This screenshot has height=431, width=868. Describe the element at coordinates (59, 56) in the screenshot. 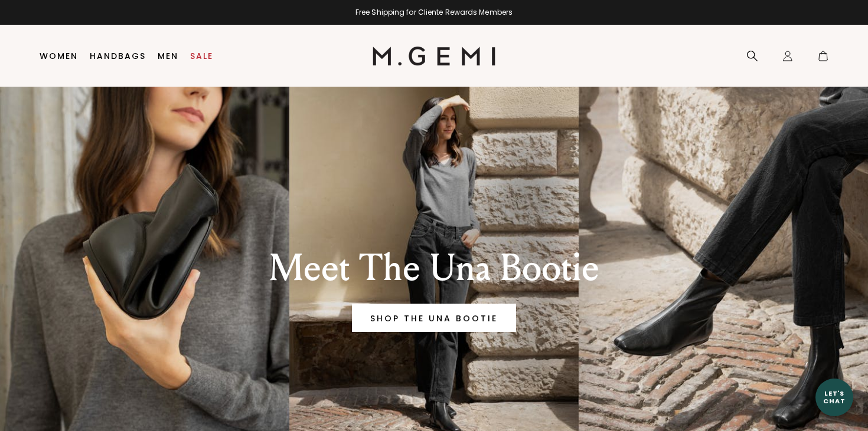

I see `a: Women` at that location.